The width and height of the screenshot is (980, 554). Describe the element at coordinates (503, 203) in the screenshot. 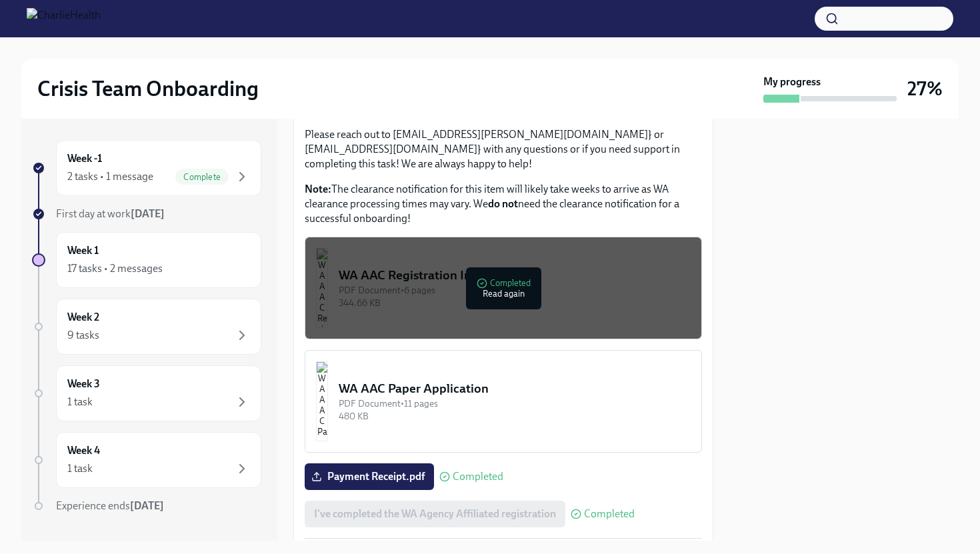

I see `strong: do not` at that location.